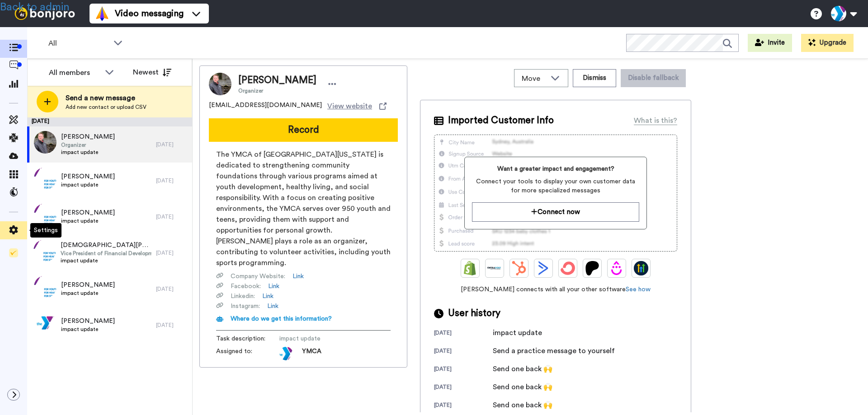 The width and height of the screenshot is (868, 415). I want to click on img: Checklist.svg, so click(14, 253).